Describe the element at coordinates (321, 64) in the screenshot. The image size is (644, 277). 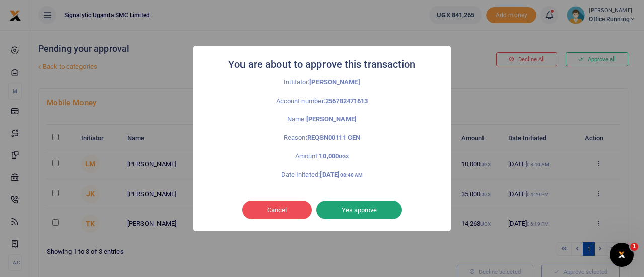
I see `h2: You are about to approve this transaction` at that location.